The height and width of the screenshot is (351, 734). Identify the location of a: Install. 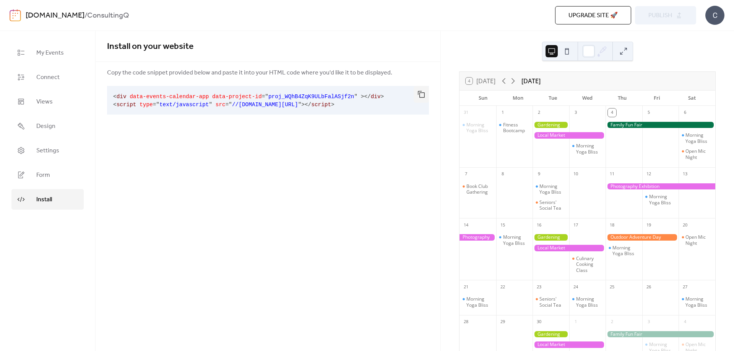
(47, 200).